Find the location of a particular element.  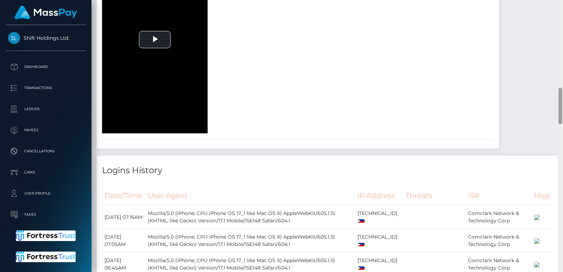

th: ISP is located at coordinates (498, 195).